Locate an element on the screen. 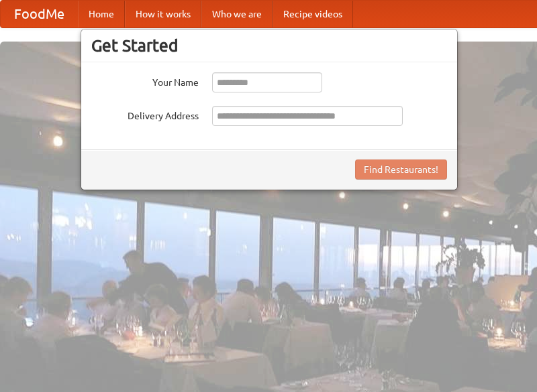  a: FoodMe is located at coordinates (39, 14).